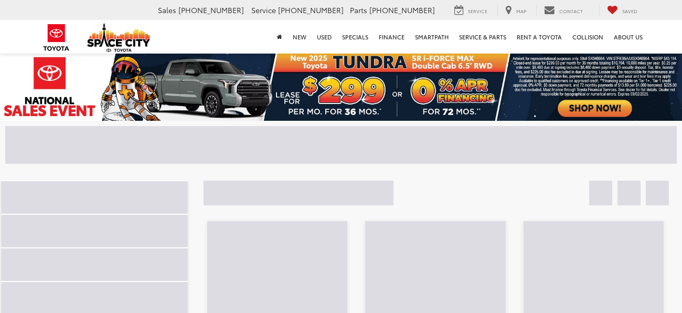  I want to click on a: Contact, so click(563, 10).